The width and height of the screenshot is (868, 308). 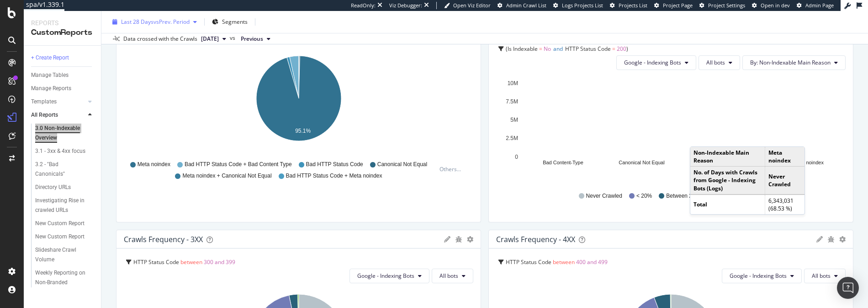 I want to click on div: Crawls Frequency - 3XX, so click(x=163, y=239).